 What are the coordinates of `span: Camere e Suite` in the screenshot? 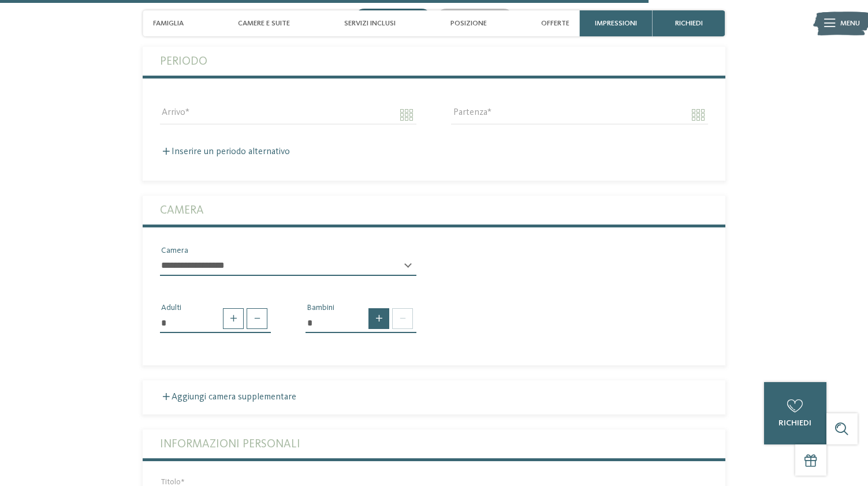 It's located at (264, 23).